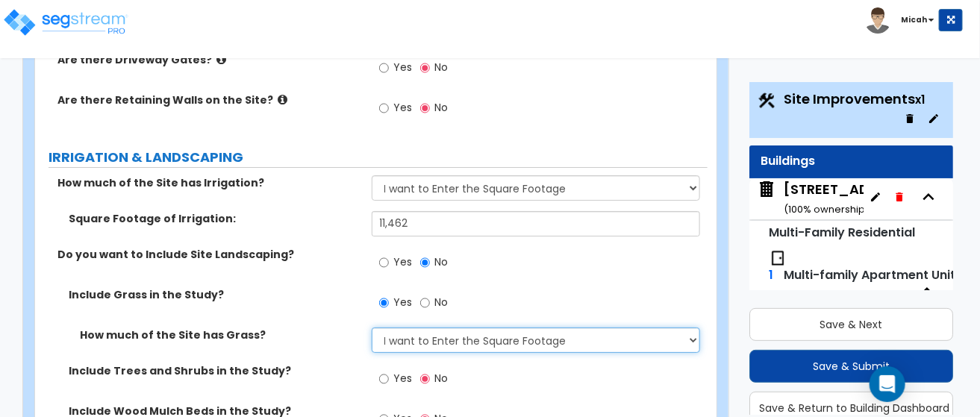 The width and height of the screenshot is (980, 417). I want to click on span: Site Improvements, so click(854, 99).